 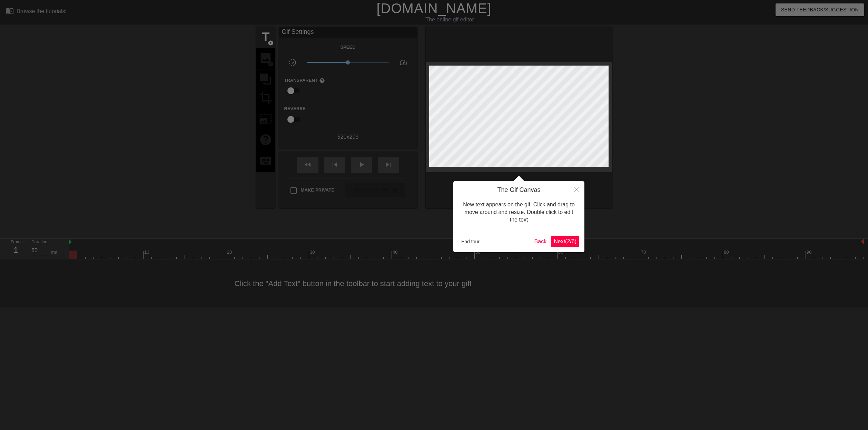 I want to click on button: Close, so click(x=577, y=189).